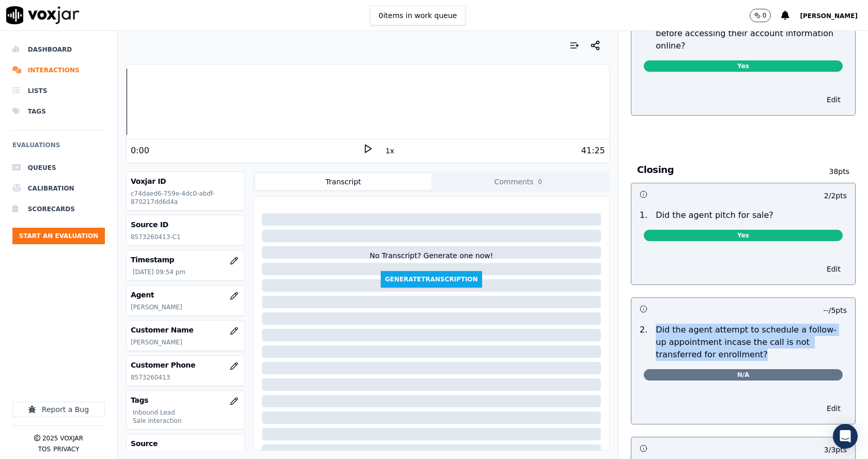 The width and height of the screenshot is (868, 459). What do you see at coordinates (44, 449) in the screenshot?
I see `button: TOS` at bounding box center [44, 449].